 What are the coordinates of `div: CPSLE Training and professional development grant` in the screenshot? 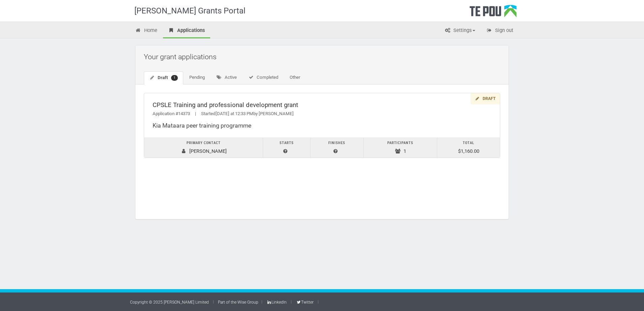 It's located at (322, 105).